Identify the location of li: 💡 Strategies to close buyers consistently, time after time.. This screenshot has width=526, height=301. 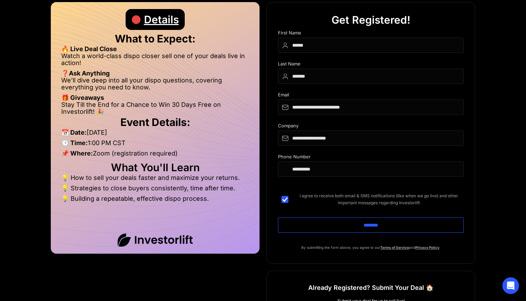
(155, 190).